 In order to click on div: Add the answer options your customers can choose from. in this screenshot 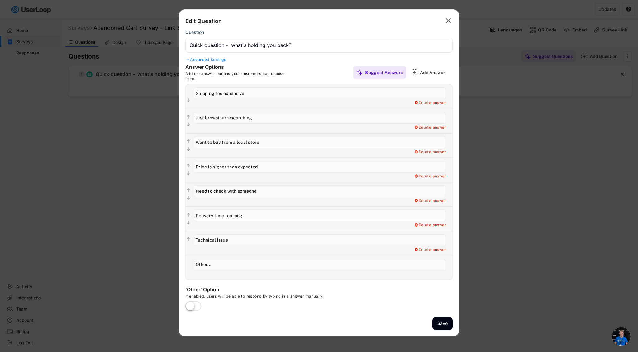, I will do `click(240, 76)`.